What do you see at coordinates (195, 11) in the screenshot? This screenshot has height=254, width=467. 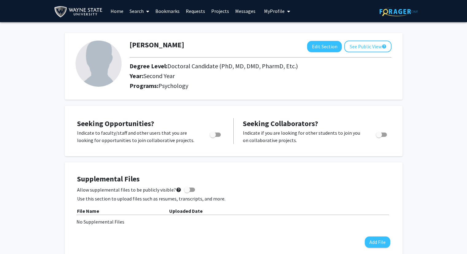 I see `a: Requests` at bounding box center [195, 11].